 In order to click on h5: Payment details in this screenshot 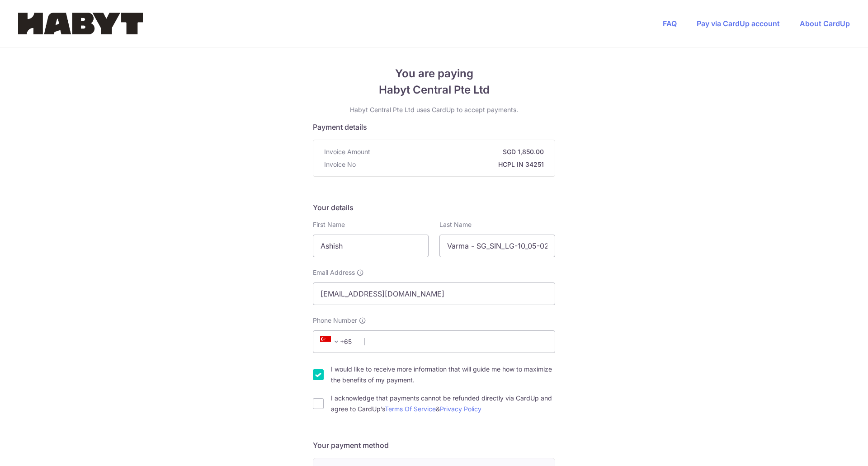, I will do `click(434, 127)`.